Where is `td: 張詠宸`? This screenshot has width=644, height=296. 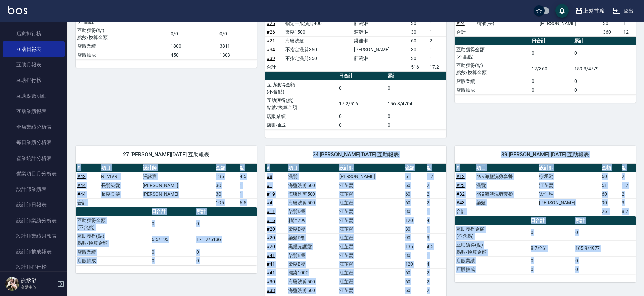
td: 張詠宸 is located at coordinates (177, 177).